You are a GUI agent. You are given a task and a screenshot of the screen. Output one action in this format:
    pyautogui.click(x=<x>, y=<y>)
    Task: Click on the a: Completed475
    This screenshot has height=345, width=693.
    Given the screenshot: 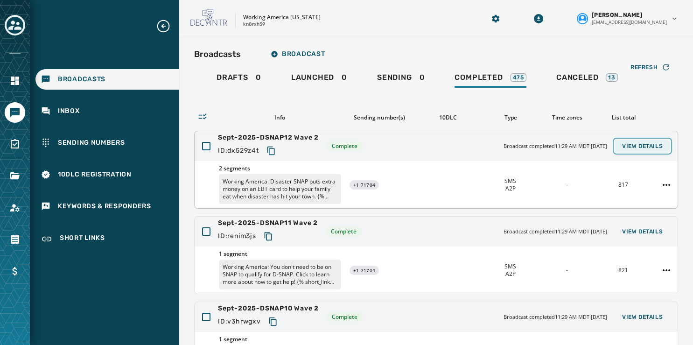 What is the action you would take?
    pyautogui.click(x=490, y=79)
    